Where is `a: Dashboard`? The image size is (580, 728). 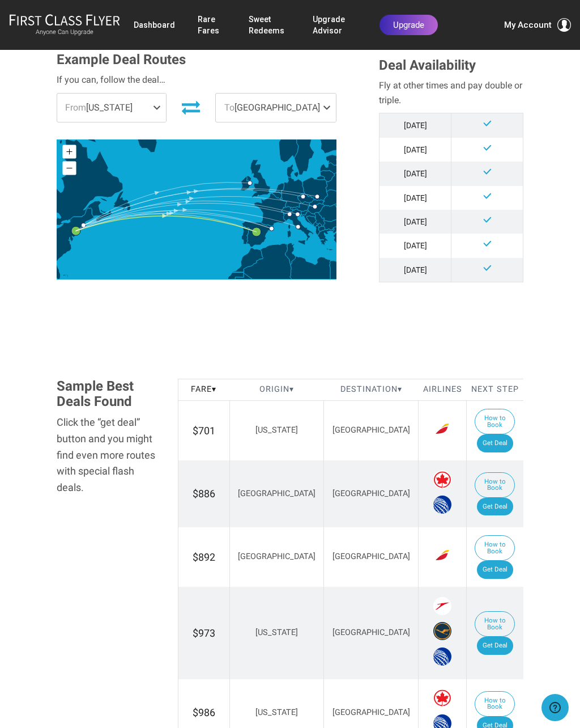
a: Dashboard is located at coordinates (154, 25).